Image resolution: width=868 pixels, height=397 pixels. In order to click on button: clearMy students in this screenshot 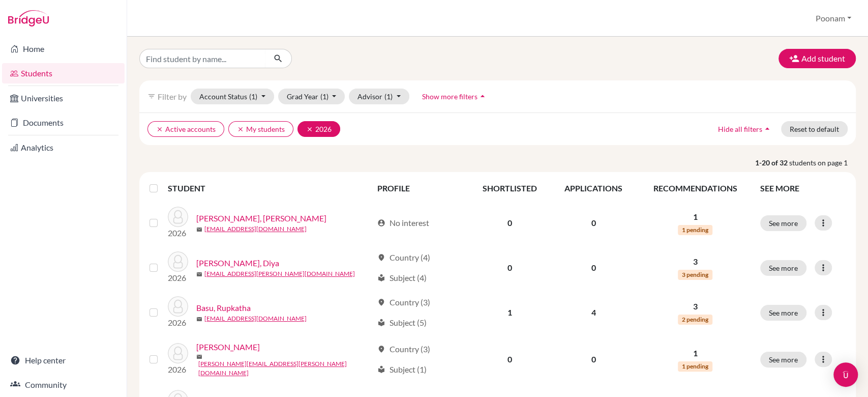, I will do `click(261, 129)`.